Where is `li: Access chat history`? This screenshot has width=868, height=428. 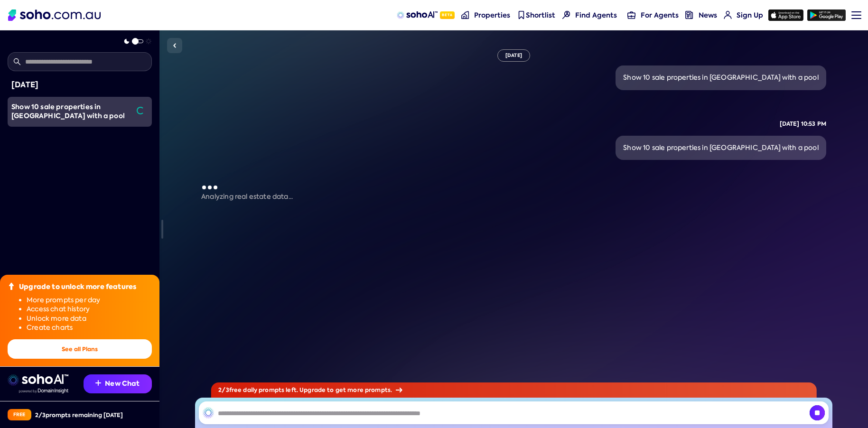
li: Access chat history is located at coordinates (90, 310).